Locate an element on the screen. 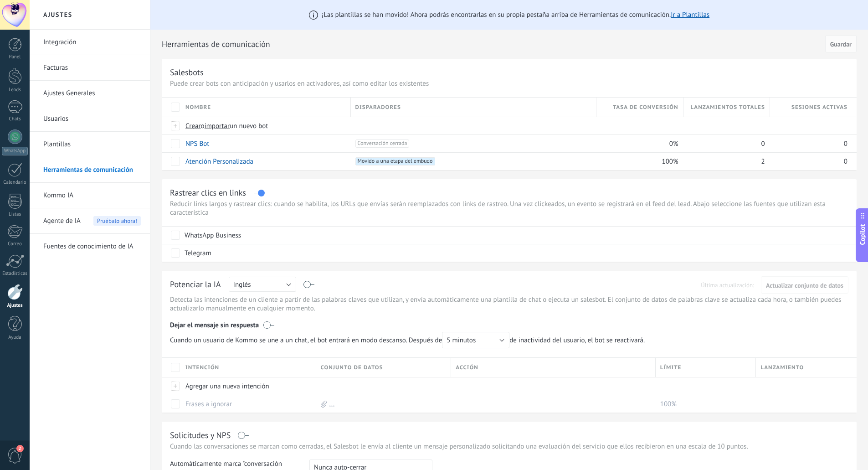 The height and width of the screenshot is (470, 868). span: de inactividad del usuario, el bot se reactivará. is located at coordinates (410, 340).